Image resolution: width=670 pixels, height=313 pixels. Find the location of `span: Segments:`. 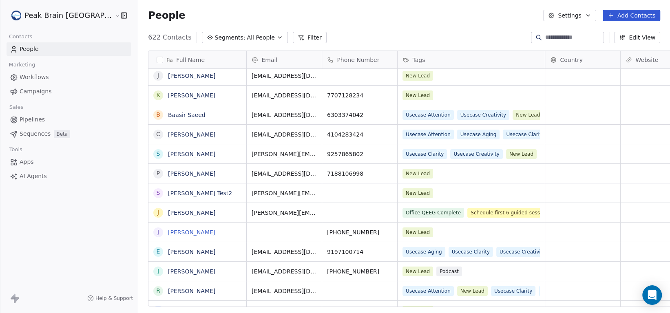

span: Segments: is located at coordinates (230, 38).